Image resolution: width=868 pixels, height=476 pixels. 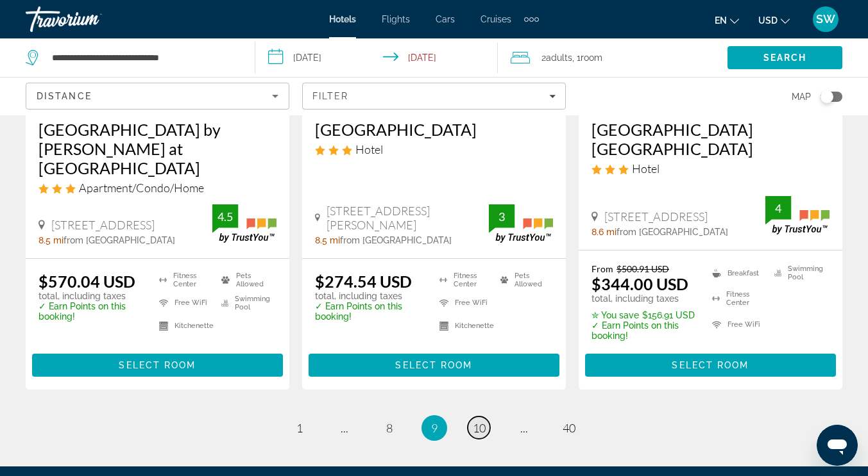 I want to click on nav: Pagination, so click(x=434, y=428).